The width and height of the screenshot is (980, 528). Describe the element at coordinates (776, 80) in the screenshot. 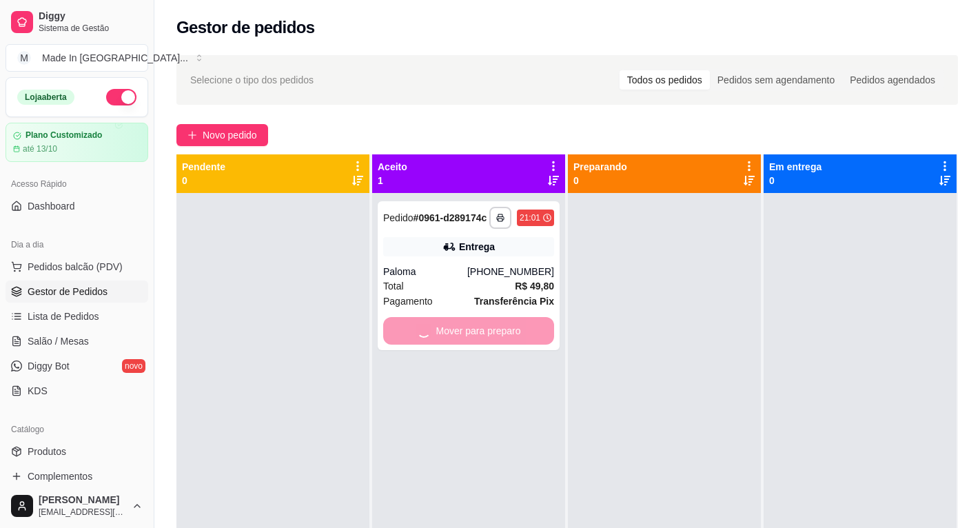

I see `div: Pedidos sem agendamento` at that location.